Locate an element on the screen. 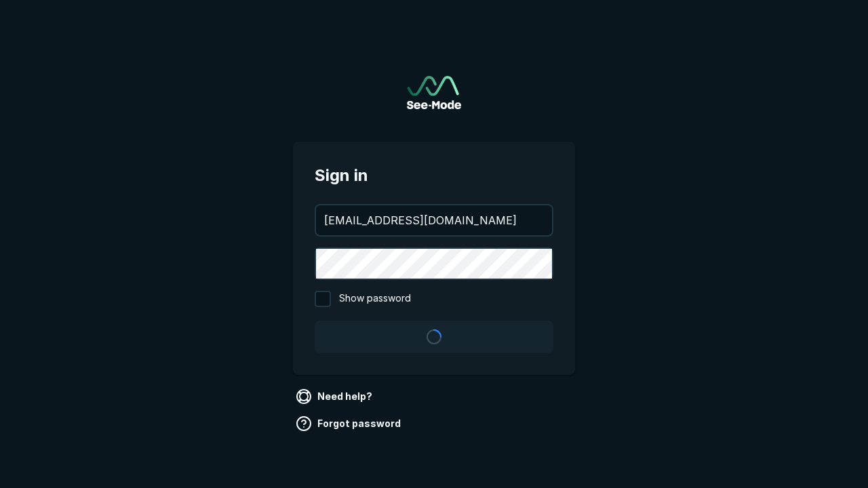  img: See-Mode Logo is located at coordinates (434, 92).